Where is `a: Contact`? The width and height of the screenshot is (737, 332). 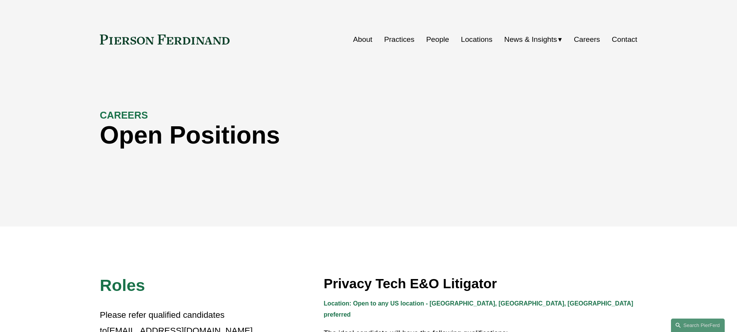
a: Contact is located at coordinates (624, 40).